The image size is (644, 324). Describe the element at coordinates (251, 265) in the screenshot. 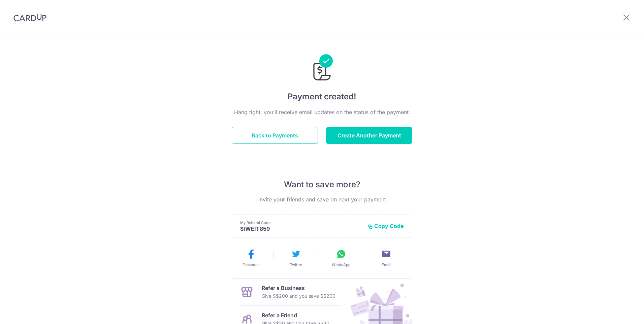

I see `span: Facebook` at that location.